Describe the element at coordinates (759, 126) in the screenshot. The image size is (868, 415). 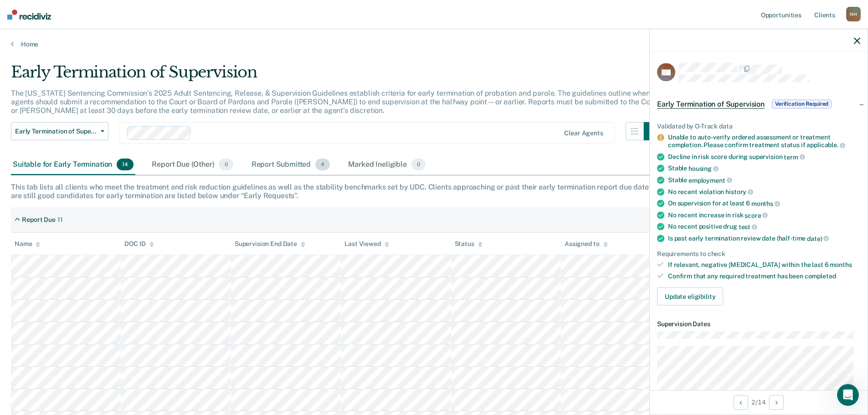
I see `div: Validated by O-Track data` at that location.